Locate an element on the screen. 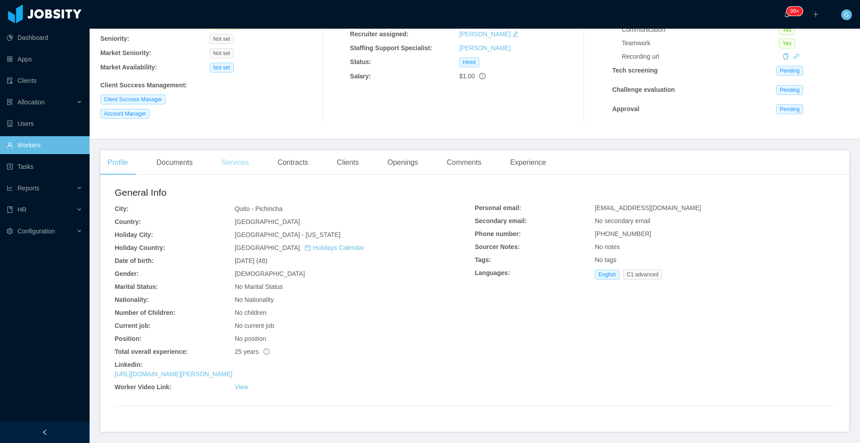 The width and height of the screenshot is (860, 443). h2: General Info is located at coordinates (295, 193).